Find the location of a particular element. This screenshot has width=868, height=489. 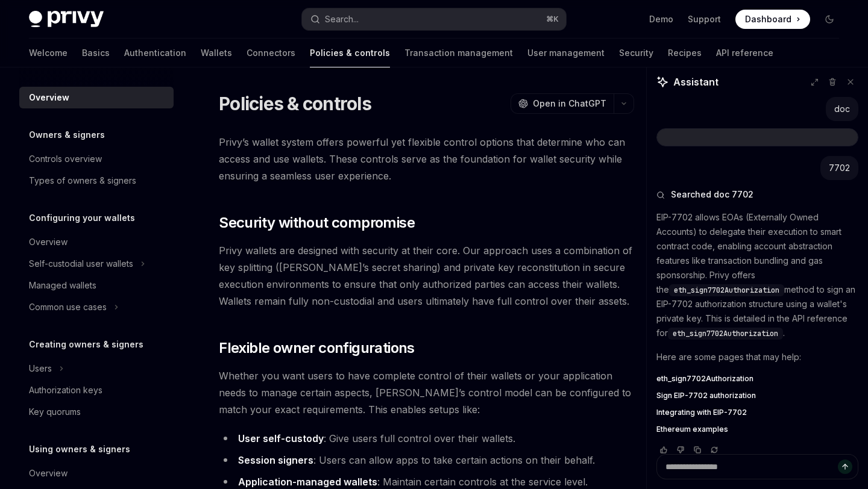

span: Dashboard is located at coordinates (768, 19).